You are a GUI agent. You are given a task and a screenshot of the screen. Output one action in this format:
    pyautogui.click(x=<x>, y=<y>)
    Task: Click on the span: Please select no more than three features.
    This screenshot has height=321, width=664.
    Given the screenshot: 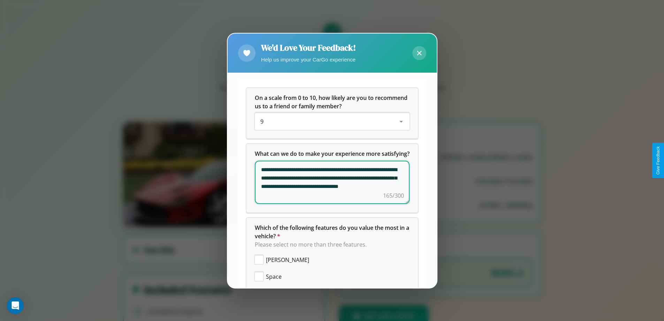 What is the action you would take?
    pyautogui.click(x=311, y=244)
    